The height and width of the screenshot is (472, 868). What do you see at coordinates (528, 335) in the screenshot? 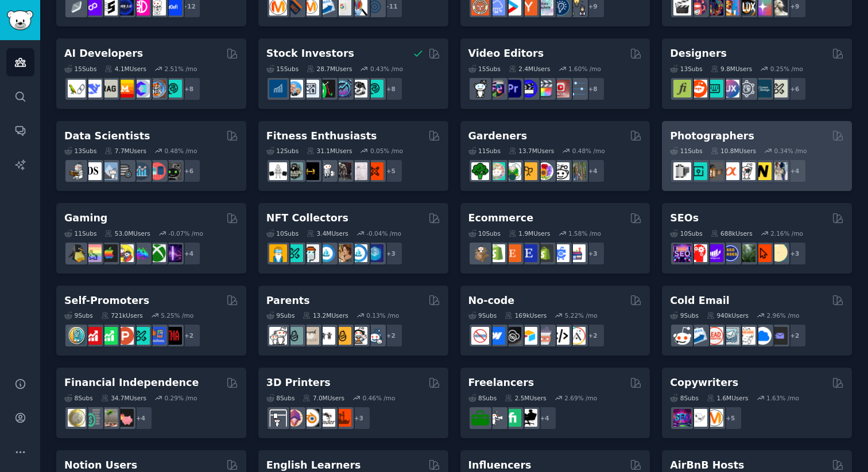
I see `img: Airtable` at bounding box center [528, 335].